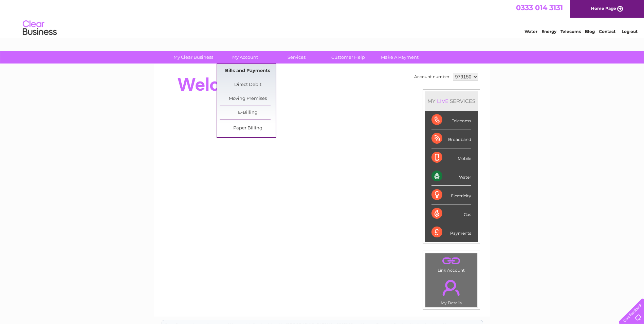 The height and width of the screenshot is (324, 644). What do you see at coordinates (590, 31) in the screenshot?
I see `a: Blog` at bounding box center [590, 31].